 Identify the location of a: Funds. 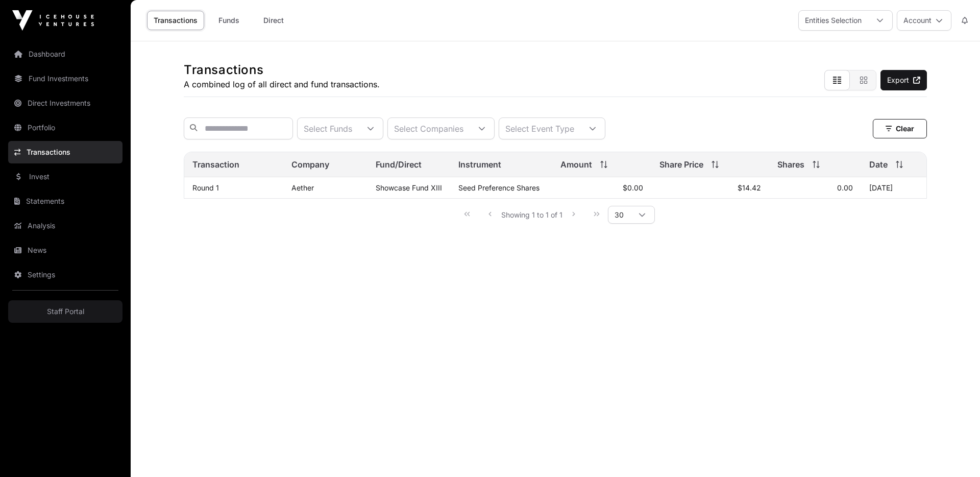
(229, 21).